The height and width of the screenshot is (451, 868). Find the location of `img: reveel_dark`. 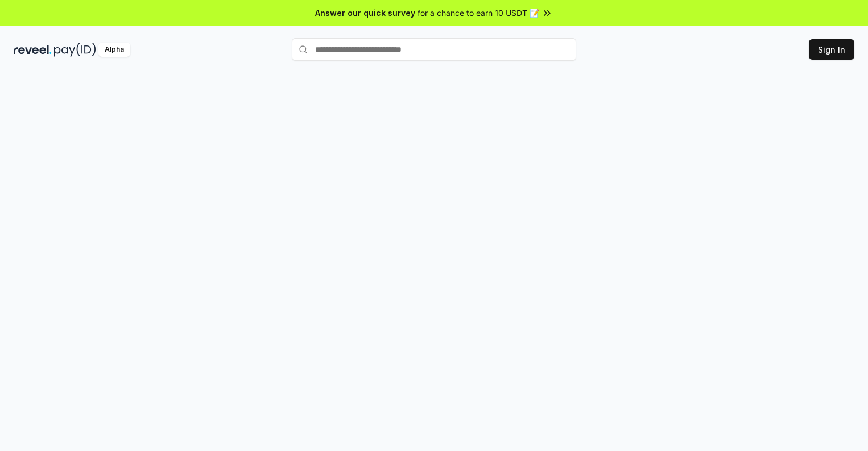

img: reveel_dark is located at coordinates (32, 50).